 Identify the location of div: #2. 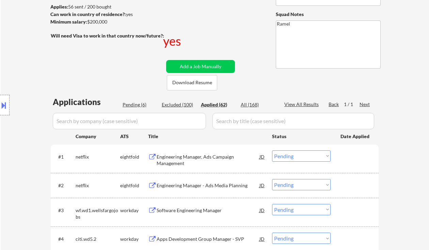
(64, 185).